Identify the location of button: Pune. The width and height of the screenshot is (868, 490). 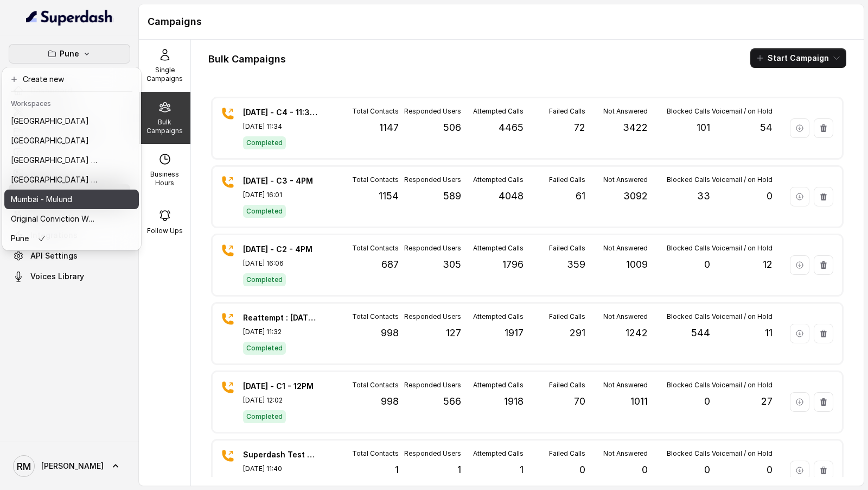
(69, 54).